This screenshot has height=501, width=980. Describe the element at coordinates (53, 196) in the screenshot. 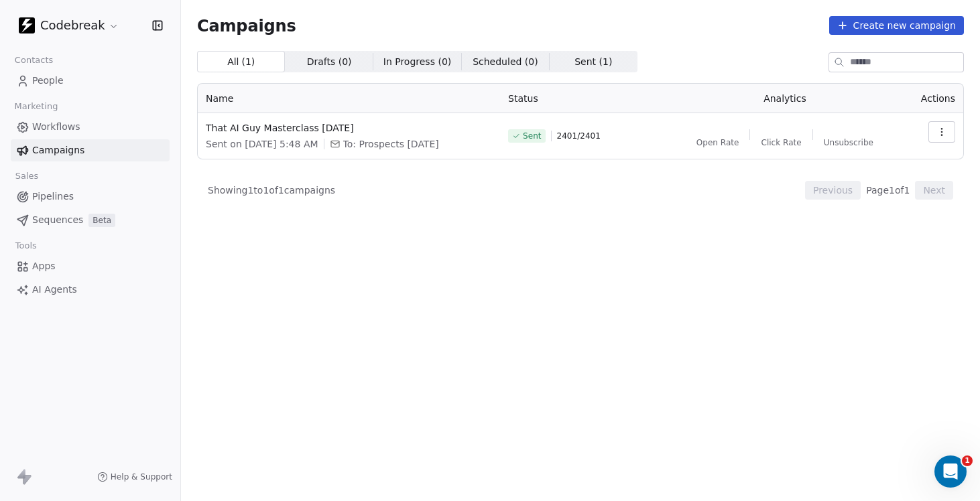

I see `span: Pipelines` at that location.